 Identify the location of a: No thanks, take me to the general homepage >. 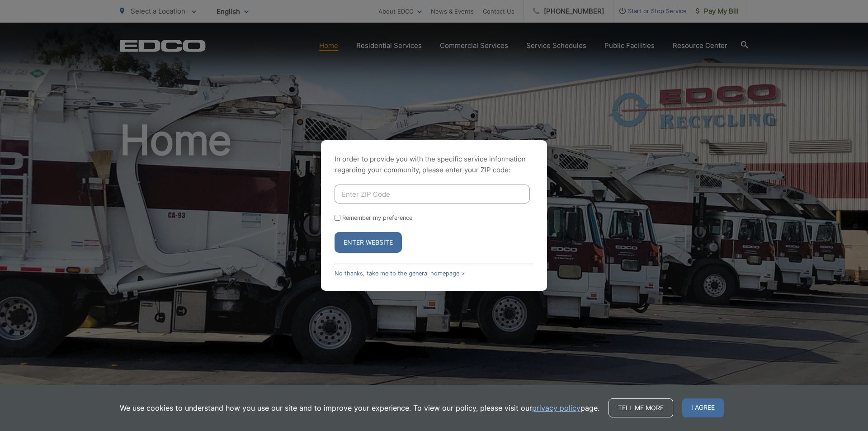
(399, 273).